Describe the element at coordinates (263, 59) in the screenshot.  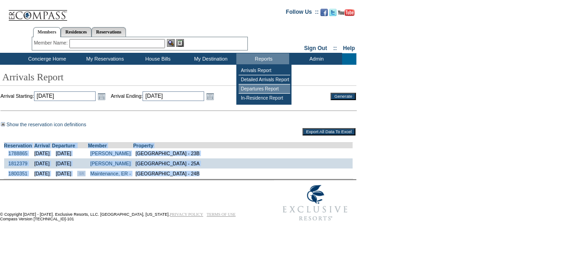
I see `td: Reports` at that location.